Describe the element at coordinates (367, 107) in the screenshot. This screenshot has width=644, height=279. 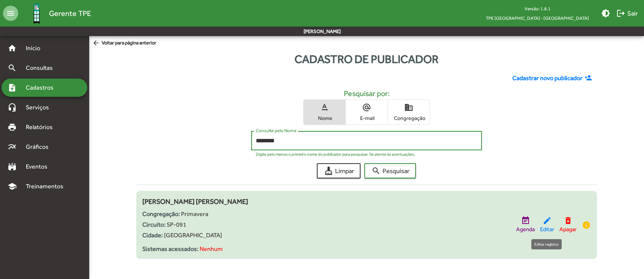
I see `mat-icon: alternate_email` at that location.